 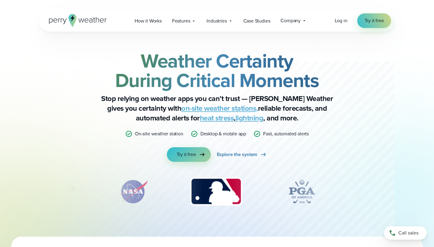 I want to click on p: Fast, automated alerts, so click(x=286, y=134).